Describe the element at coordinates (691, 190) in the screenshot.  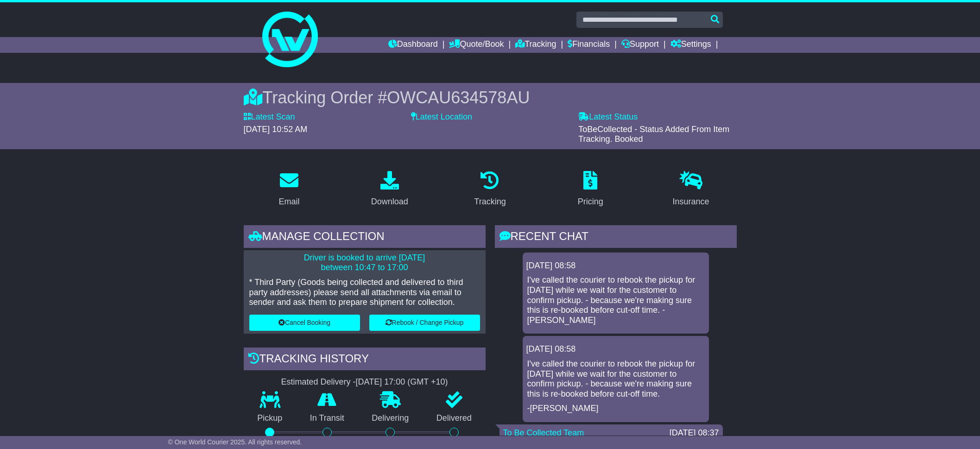
I see `a: Insurance` at that location.